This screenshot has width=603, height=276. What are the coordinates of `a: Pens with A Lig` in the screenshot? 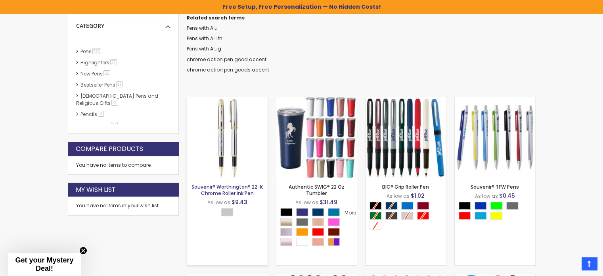 It's located at (204, 48).